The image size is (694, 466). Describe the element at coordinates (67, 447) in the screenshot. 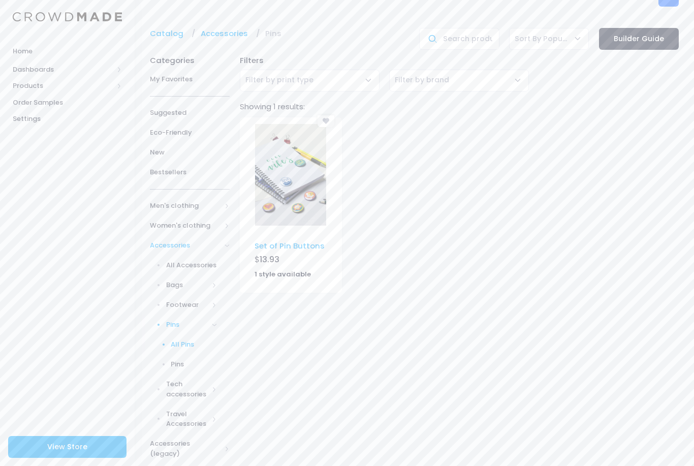

I see `span: View Store` at that location.